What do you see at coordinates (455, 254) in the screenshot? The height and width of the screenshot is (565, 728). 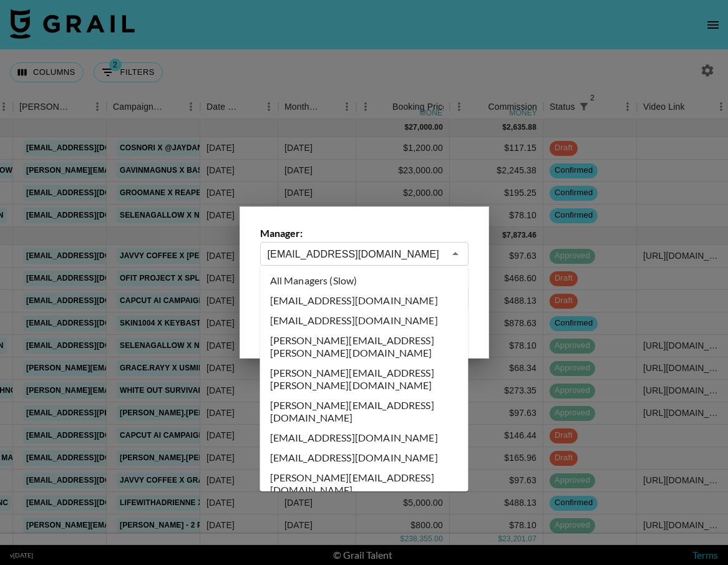 I see `button: Close` at bounding box center [455, 254].